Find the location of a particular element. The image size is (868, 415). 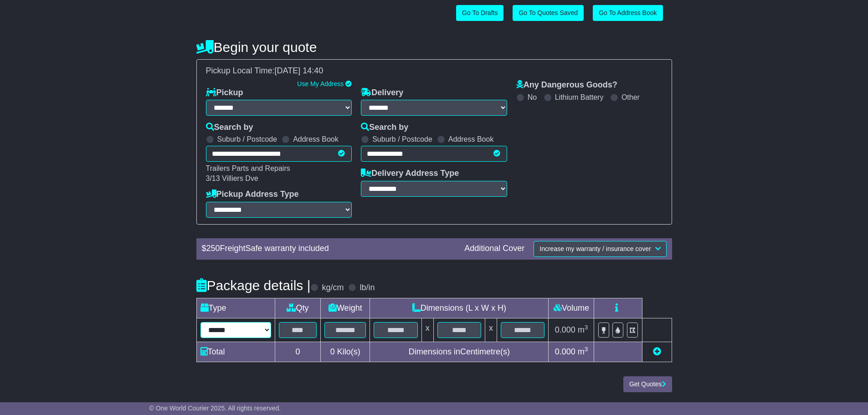

label: Other is located at coordinates (631, 97).